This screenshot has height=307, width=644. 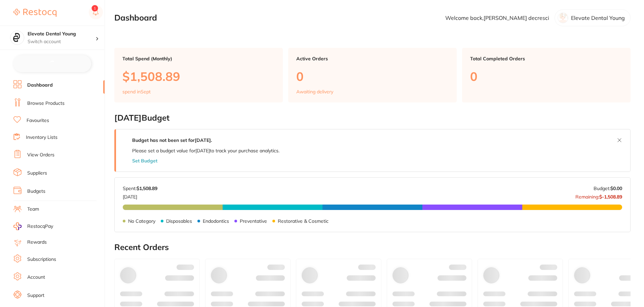 What do you see at coordinates (598, 18) in the screenshot?
I see `p: Elevate Dental Young` at bounding box center [598, 18].